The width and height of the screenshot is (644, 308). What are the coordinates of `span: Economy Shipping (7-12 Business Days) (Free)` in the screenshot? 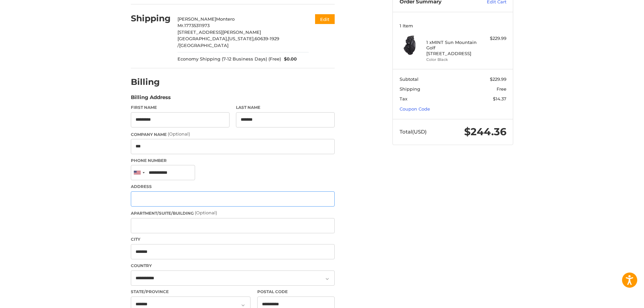 It's located at (230, 59).